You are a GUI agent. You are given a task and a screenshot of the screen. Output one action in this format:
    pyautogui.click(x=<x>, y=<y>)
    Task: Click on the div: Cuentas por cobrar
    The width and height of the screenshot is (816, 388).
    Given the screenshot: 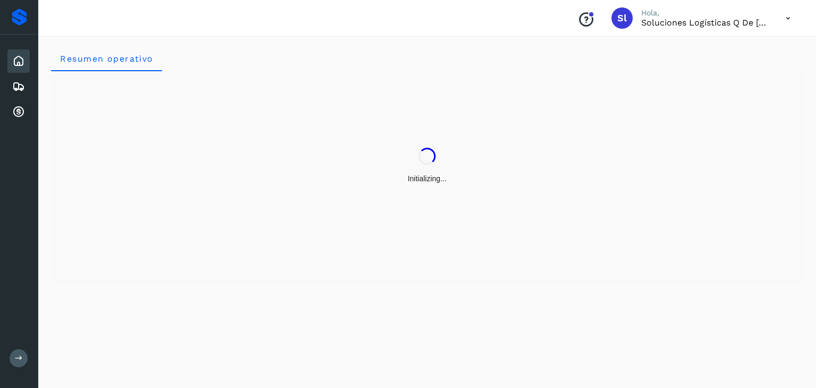 What is the action you would take?
    pyautogui.click(x=19, y=112)
    